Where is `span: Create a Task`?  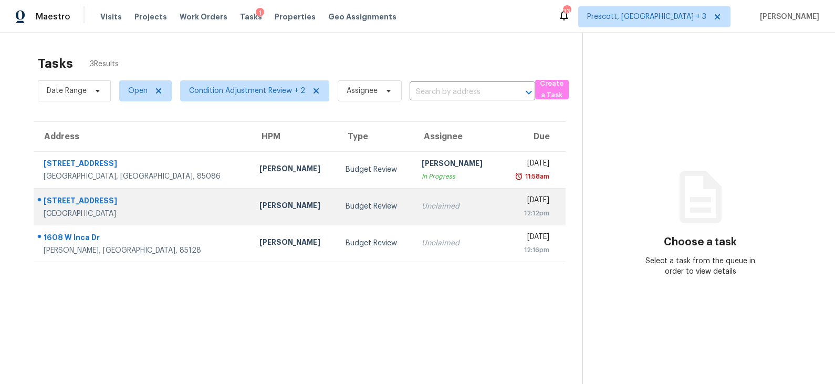 span: Create a Task is located at coordinates (552, 90).